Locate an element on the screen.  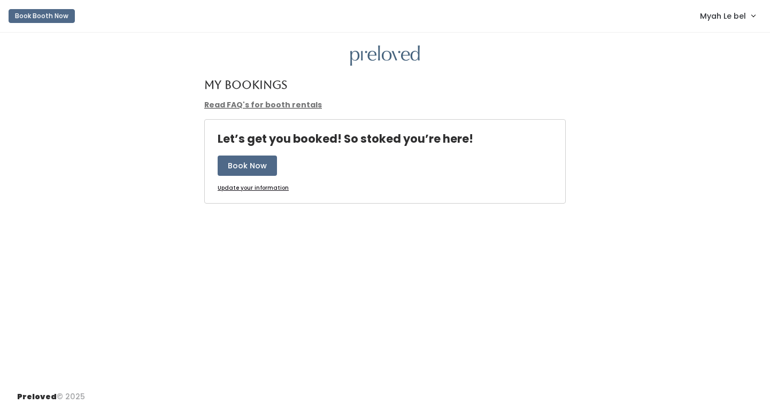
a: Myah Le bel is located at coordinates (727, 15).